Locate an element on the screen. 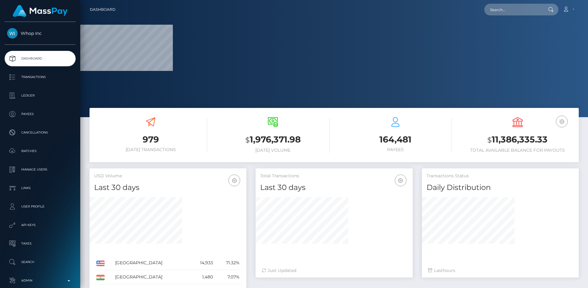 This screenshot has width=588, height=288. h5: Transactions Status is located at coordinates (500, 176).